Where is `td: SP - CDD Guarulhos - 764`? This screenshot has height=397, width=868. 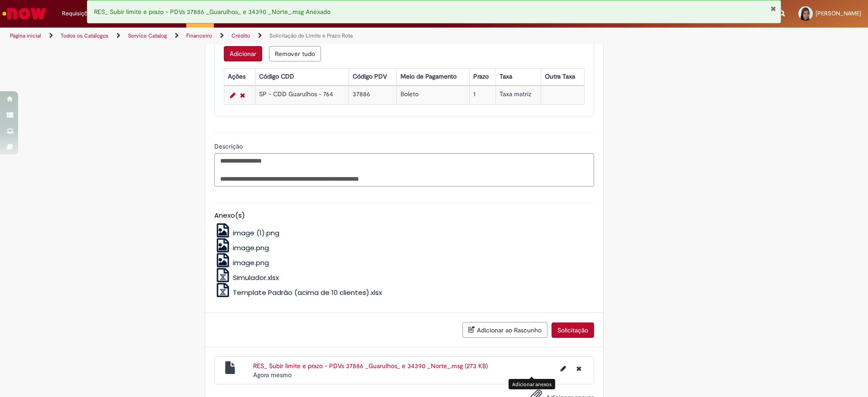
td: SP - CDD Guarulhos - 764 is located at coordinates (302, 95).